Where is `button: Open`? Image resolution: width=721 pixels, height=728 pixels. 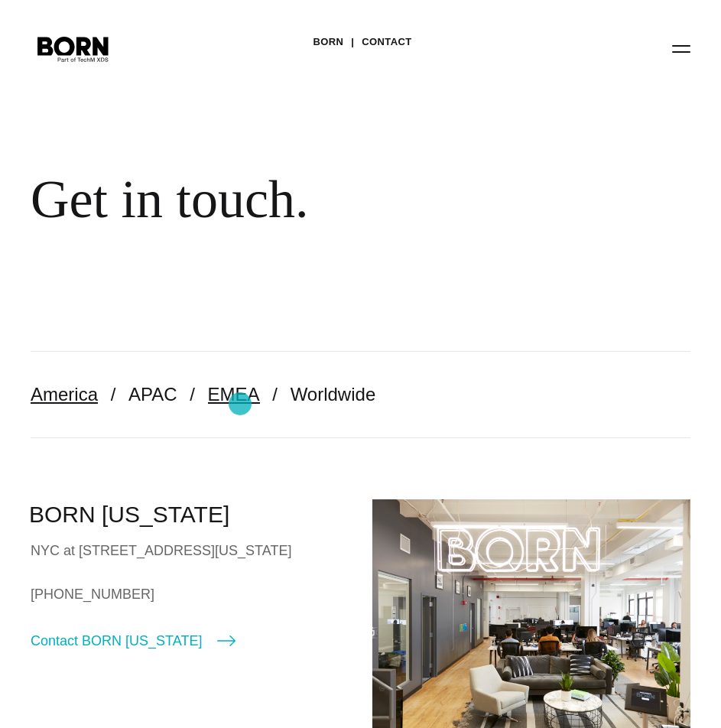
button: Open is located at coordinates (681, 48).